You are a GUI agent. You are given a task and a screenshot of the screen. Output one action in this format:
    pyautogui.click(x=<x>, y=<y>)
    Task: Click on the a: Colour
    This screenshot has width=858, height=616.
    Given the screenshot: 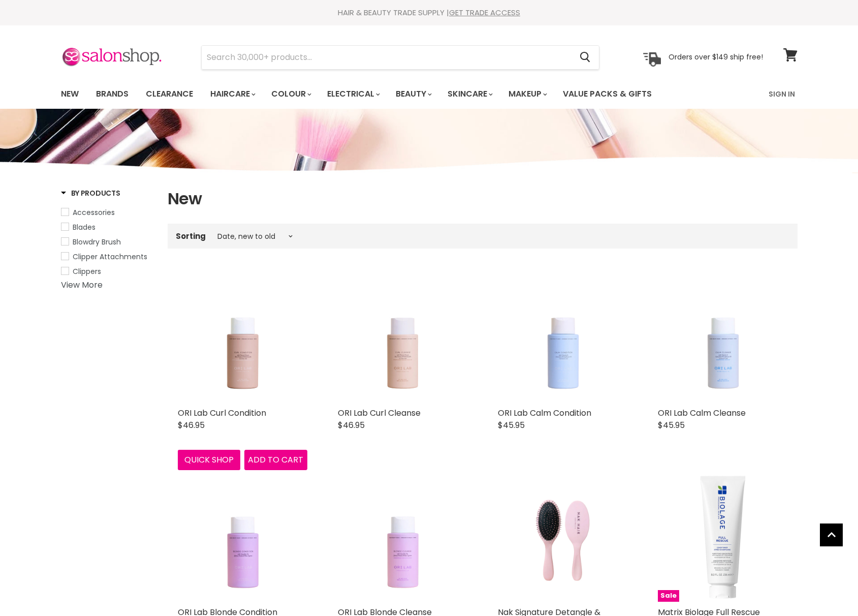 What is the action you would take?
    pyautogui.click(x=290, y=94)
    